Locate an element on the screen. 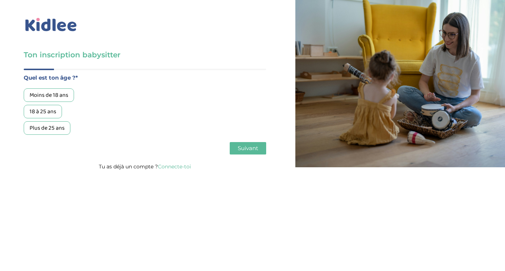 The width and height of the screenshot is (505, 271). a: Connecte-toi is located at coordinates (174, 166).